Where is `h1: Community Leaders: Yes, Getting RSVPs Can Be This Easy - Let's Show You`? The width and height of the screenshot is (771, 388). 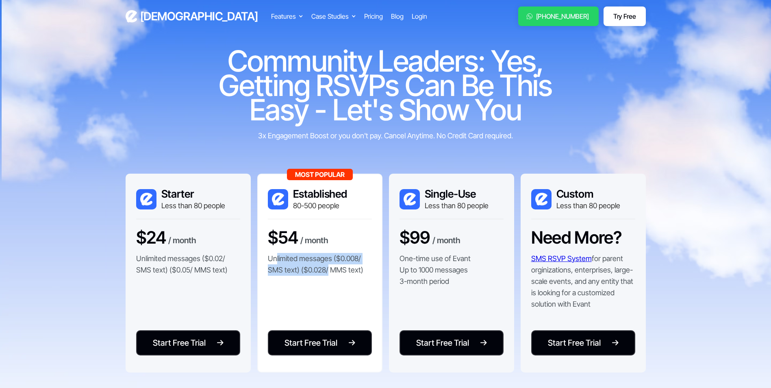
h1: Community Leaders: Yes, Getting RSVPs Can Be This Easy - Let's Show You is located at coordinates (386, 85).